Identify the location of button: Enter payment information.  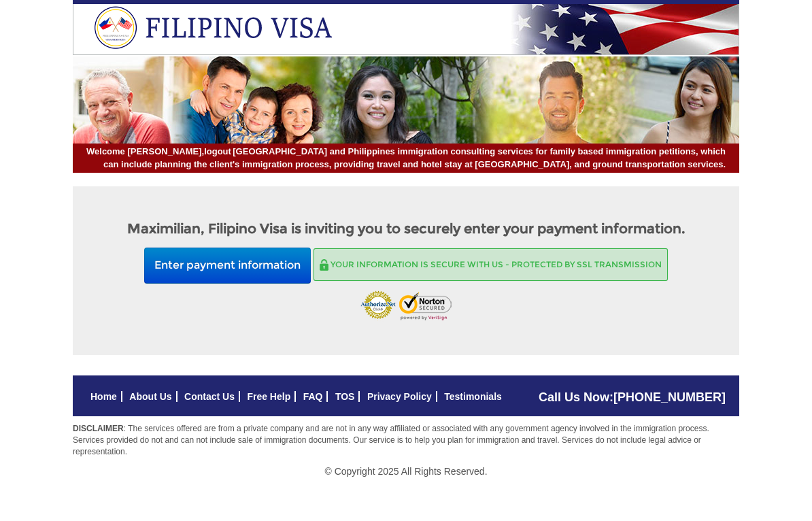
(227, 265).